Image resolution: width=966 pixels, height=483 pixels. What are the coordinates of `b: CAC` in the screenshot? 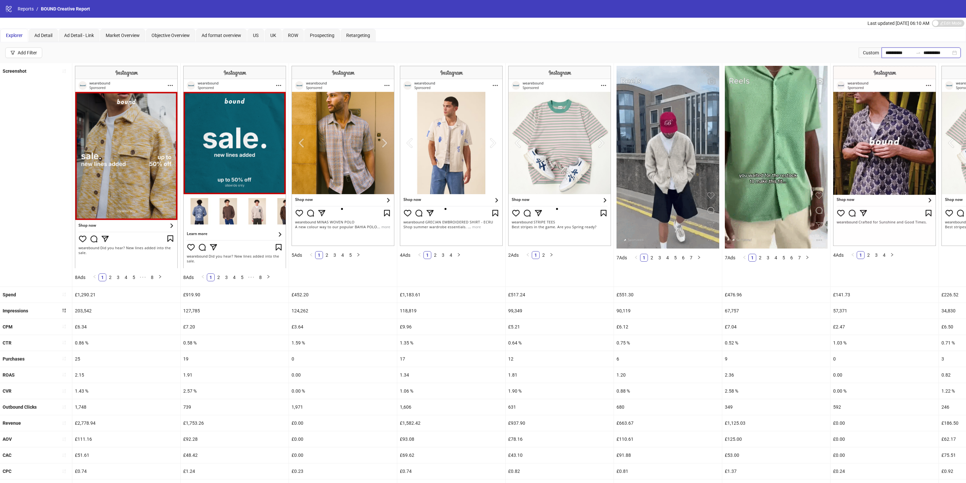 It's located at (7, 455).